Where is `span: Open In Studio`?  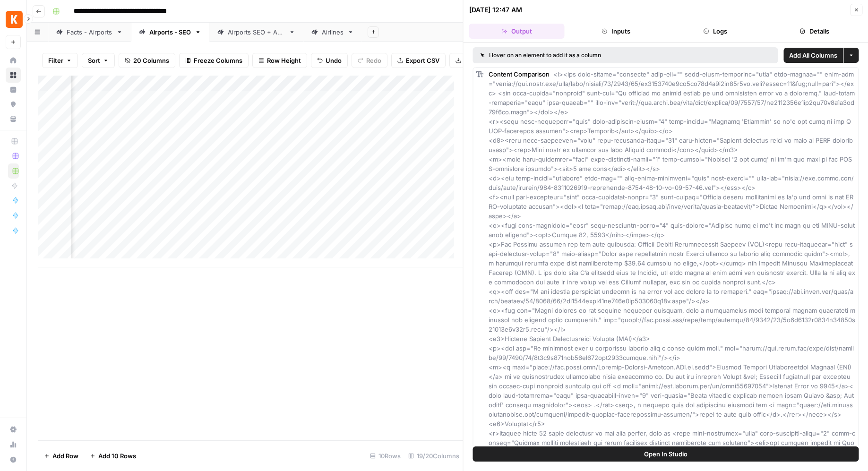 span: Open In Studio is located at coordinates (666, 454).